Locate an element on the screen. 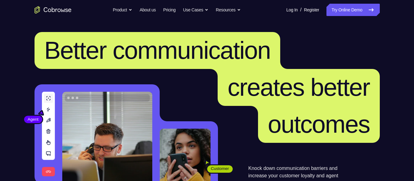 This screenshot has height=181, width=414. a: Pricing is located at coordinates (169, 10).